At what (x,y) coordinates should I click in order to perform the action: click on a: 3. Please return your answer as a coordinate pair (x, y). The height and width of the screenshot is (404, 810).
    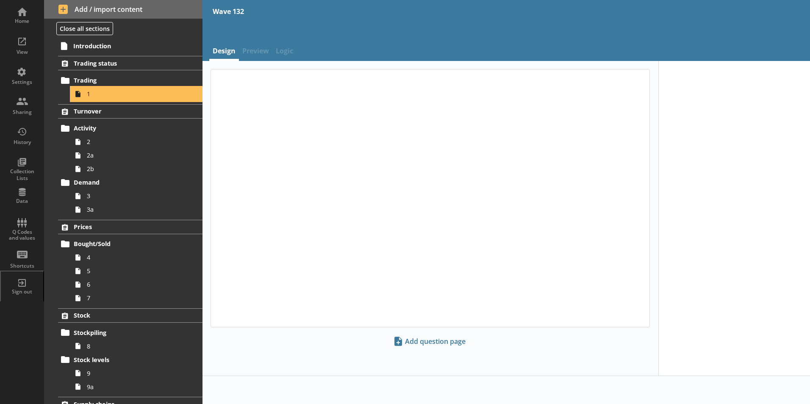
    Looking at the image, I should click on (137, 196).